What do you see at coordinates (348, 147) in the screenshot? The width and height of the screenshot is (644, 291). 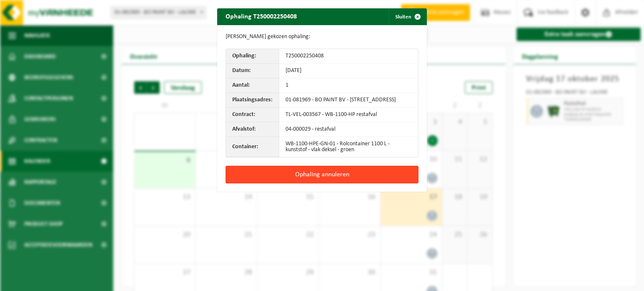 I see `td: WB-1100-HPE-GN-01 - Rolcontainer 1100 L - kunststof - vlak deksel - groen` at bounding box center [348, 147].